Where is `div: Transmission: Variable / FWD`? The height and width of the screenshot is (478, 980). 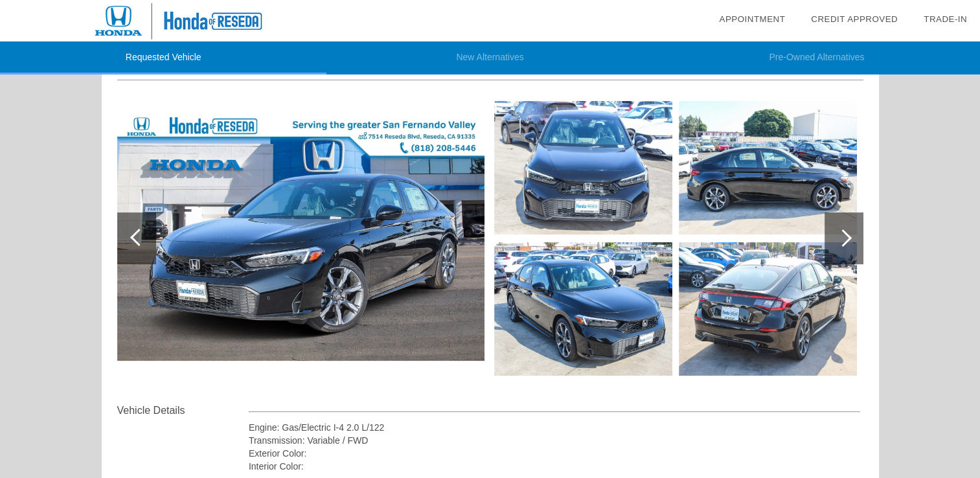 div: Transmission: Variable / FWD is located at coordinates (555, 440).